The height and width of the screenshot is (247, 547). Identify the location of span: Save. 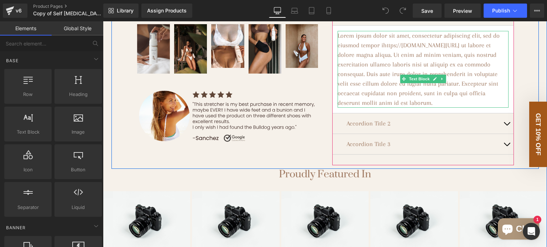
(427, 11).